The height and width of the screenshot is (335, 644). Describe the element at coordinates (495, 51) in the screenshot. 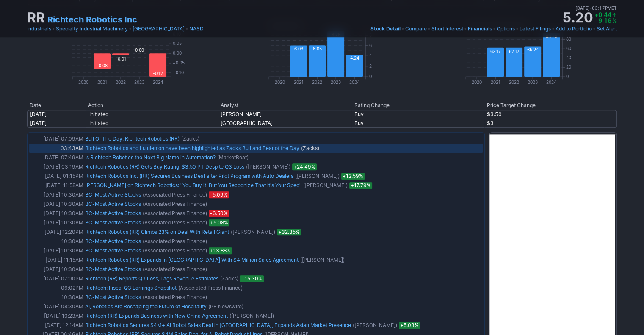

I see `text: 62.17` at that location.